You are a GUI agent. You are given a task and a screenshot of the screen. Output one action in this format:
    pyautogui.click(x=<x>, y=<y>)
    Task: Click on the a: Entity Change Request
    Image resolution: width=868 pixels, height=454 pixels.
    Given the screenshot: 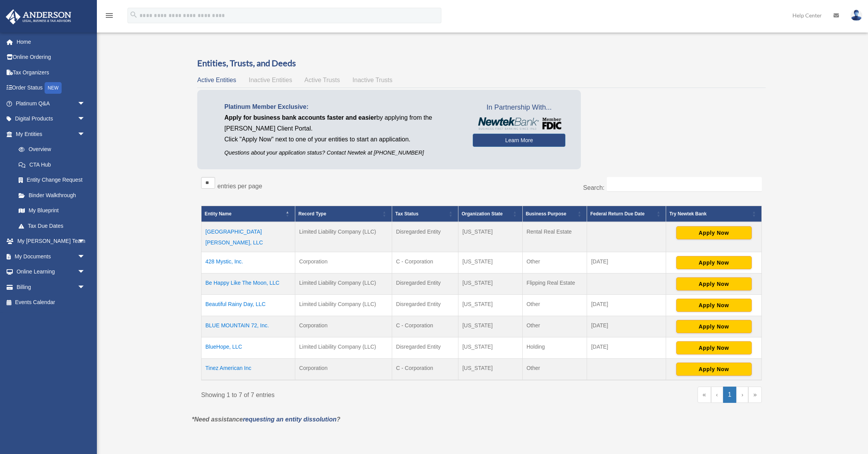 What is the action you would take?
    pyautogui.click(x=52, y=180)
    